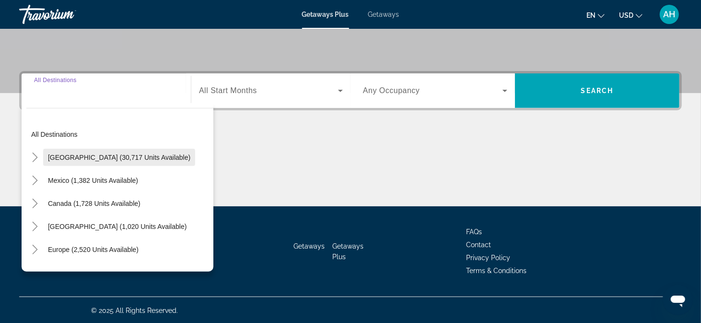 Image resolution: width=701 pixels, height=323 pixels. I want to click on button: Australia (215 units available), so click(93, 272).